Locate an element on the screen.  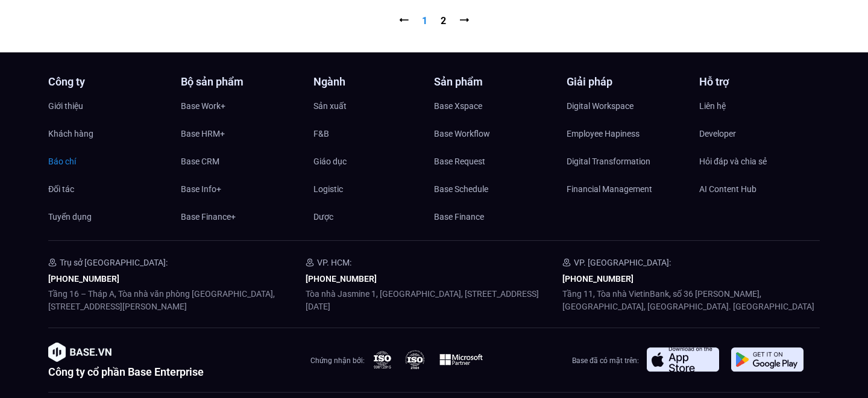
a: Tuyển dụng is located at coordinates (108, 217).